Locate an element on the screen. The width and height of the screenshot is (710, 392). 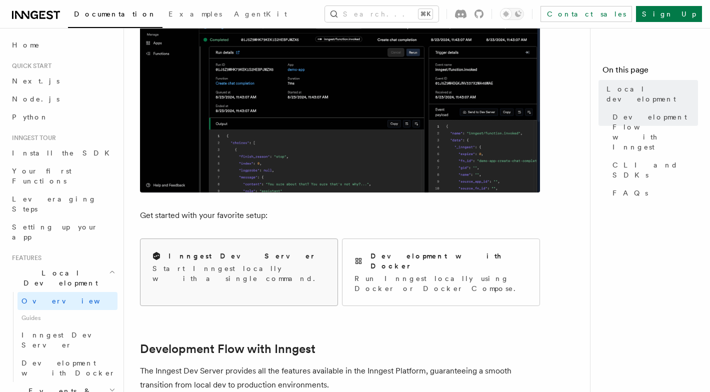
span: Inngest Dev Server is located at coordinates (64, 340).